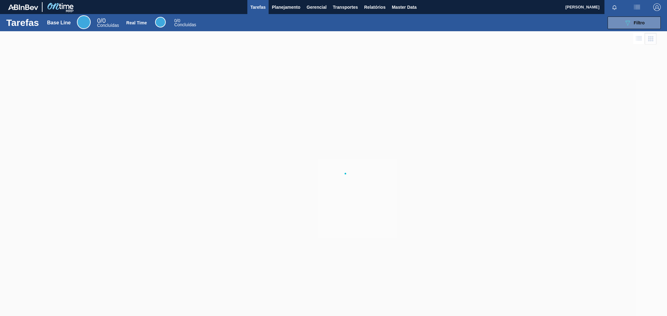 Image resolution: width=667 pixels, height=316 pixels. I want to click on img: Logout, so click(657, 7).